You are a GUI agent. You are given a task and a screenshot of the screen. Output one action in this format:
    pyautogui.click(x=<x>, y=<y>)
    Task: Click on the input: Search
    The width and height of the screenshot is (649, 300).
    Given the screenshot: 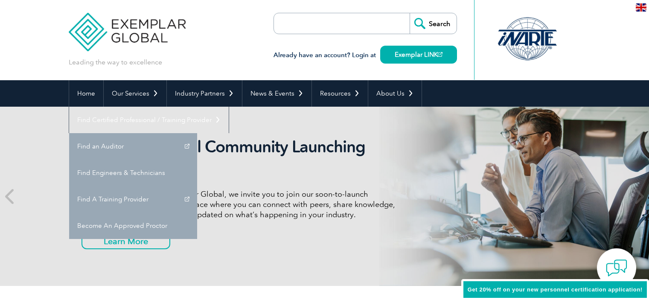 What is the action you would take?
    pyautogui.click(x=433, y=23)
    